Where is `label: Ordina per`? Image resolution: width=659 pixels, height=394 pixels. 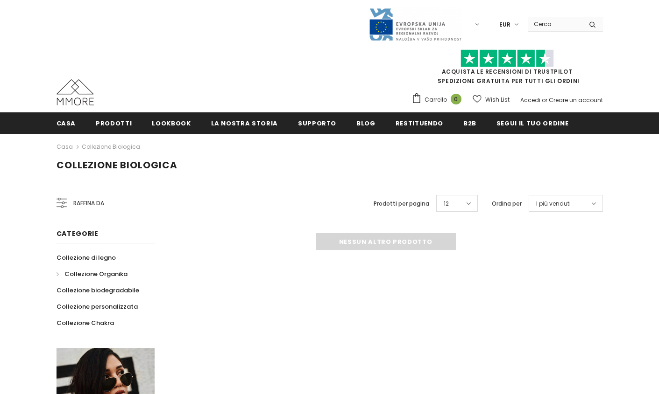 label: Ordina per is located at coordinates (507, 204).